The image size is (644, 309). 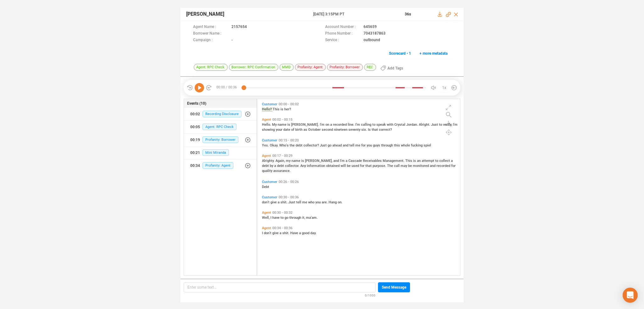 What do you see at coordinates (363, 166) in the screenshot?
I see `span: for` at bounding box center [363, 166].